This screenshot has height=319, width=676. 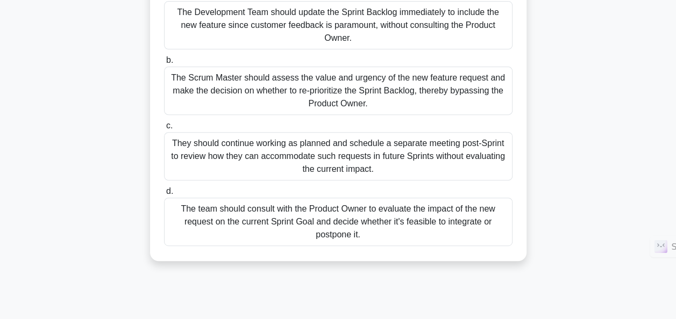 What do you see at coordinates (169, 191) in the screenshot?
I see `span: d.` at bounding box center [169, 191].